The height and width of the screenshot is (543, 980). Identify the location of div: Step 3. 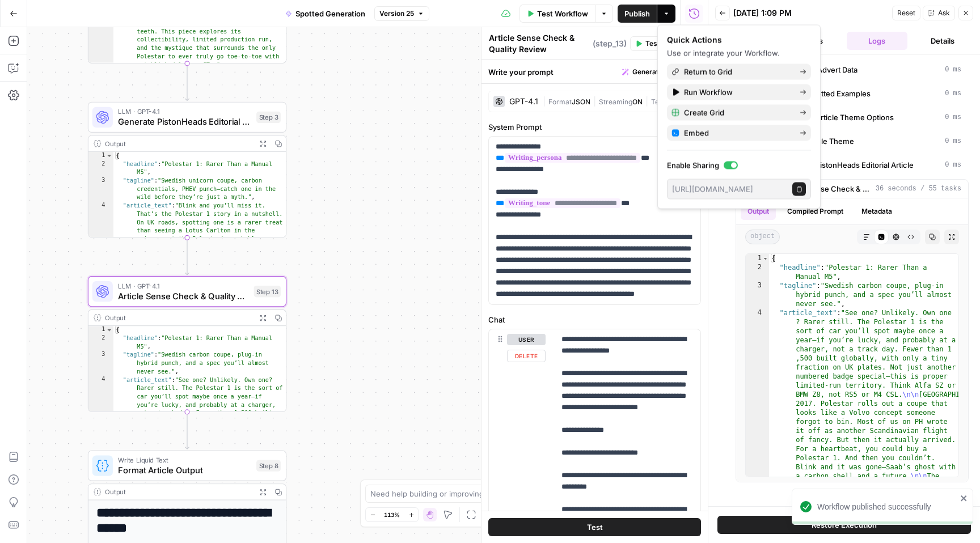
(268, 117).